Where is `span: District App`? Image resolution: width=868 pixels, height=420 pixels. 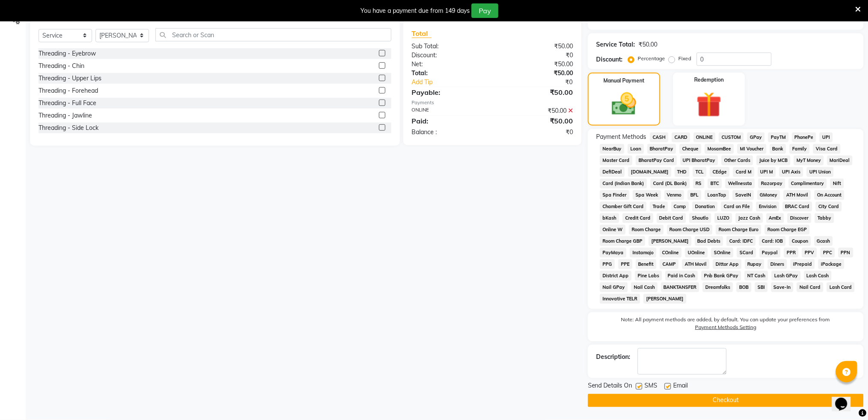
span: District App is located at coordinates (616, 276).